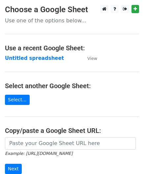 The width and height of the screenshot is (144, 174). What do you see at coordinates (17, 100) in the screenshot?
I see `a: Select...` at bounding box center [17, 100].